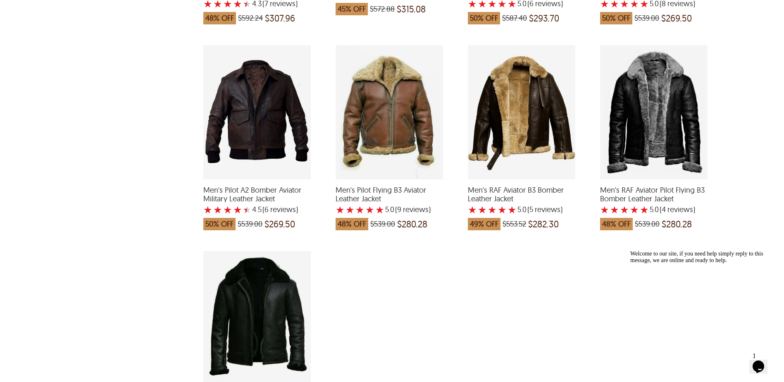 This screenshot has width=784, height=382. I want to click on a: Men's RAF Aviator Pilot Flying B3 Bomber Leather Jacket with a 5 Star Rating 4 Product Review whi..., so click(654, 204).